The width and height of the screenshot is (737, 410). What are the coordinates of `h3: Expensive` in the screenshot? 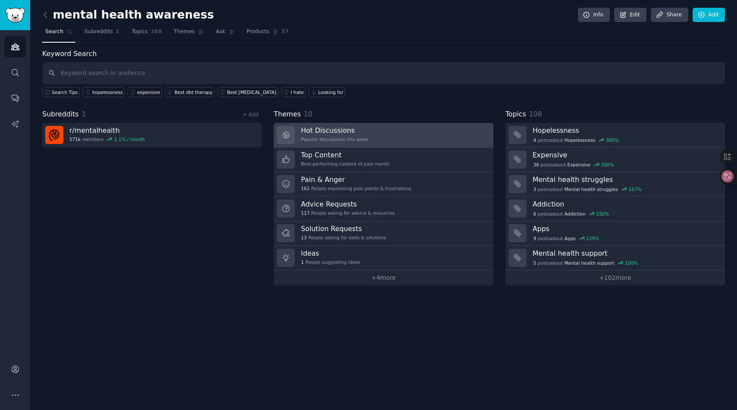 It's located at (626, 155).